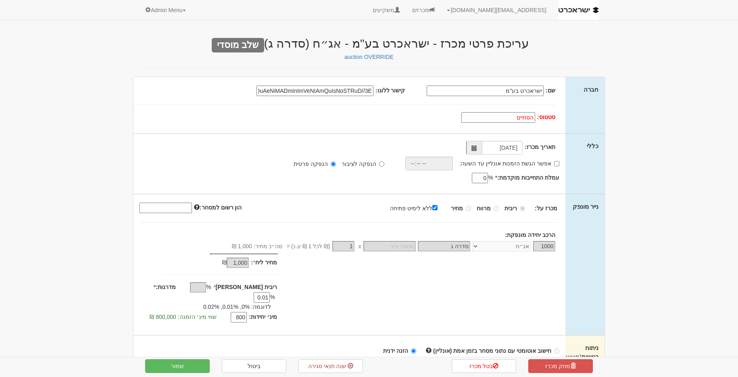 Image resolution: width=738 pixels, height=377 pixels. I want to click on span: שווי מינ׳ הזמנה: 800,000 ₪, so click(183, 317).